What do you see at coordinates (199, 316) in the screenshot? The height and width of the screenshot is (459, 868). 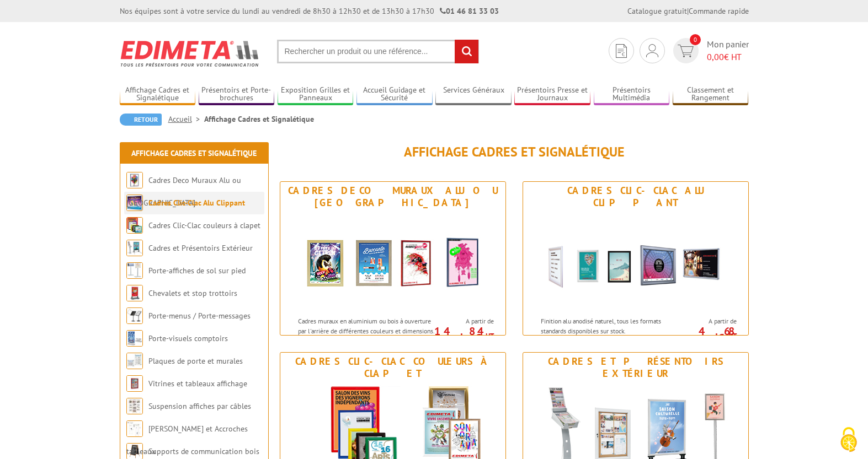 I see `a: Porte-menus / Porte-messages` at bounding box center [199, 316].